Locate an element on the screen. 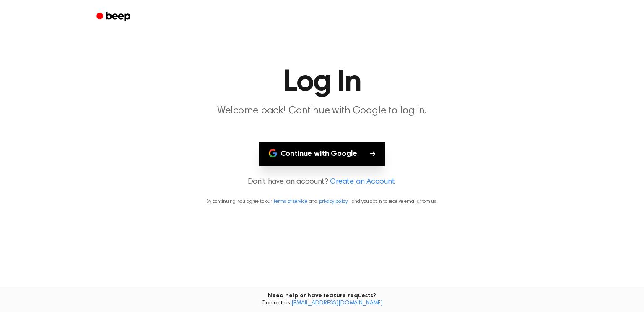  a: terms of service is located at coordinates (290, 202).